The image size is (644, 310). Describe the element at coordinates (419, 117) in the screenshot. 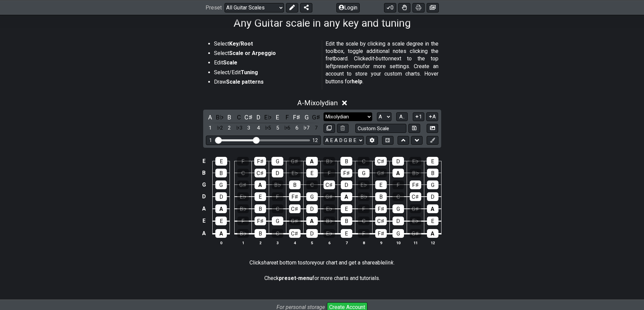

I see `button: 1` at that location.